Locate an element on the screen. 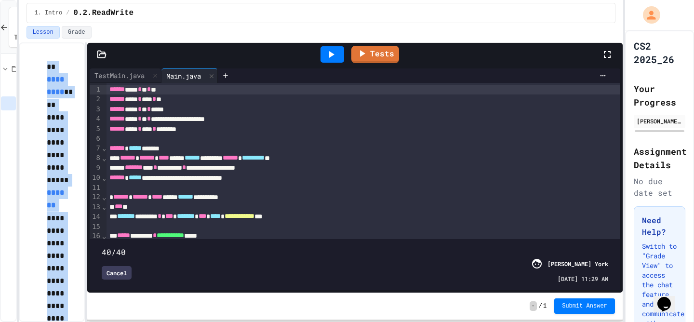  div: 10 is located at coordinates (95, 178).